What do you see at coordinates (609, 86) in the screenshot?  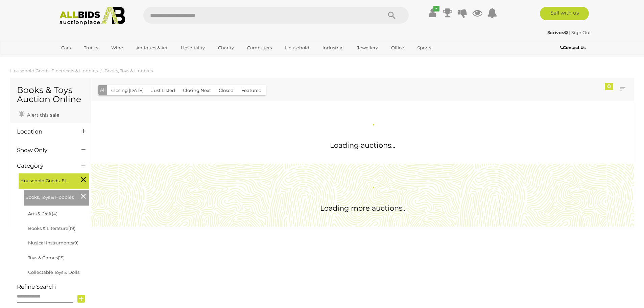 I see `div: 0` at bounding box center [609, 86].